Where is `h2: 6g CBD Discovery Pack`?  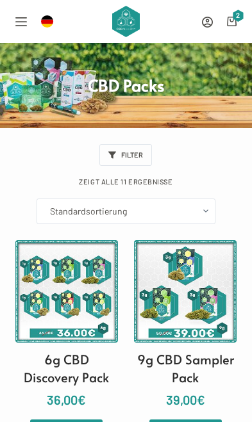
h2: 6g CBD Discovery Pack is located at coordinates (67, 368).